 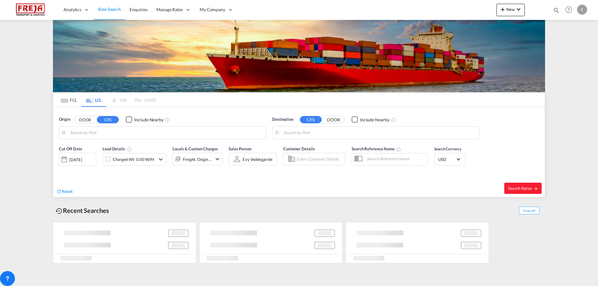 I want to click on div: Evy Veddegjerde, so click(x=258, y=160).